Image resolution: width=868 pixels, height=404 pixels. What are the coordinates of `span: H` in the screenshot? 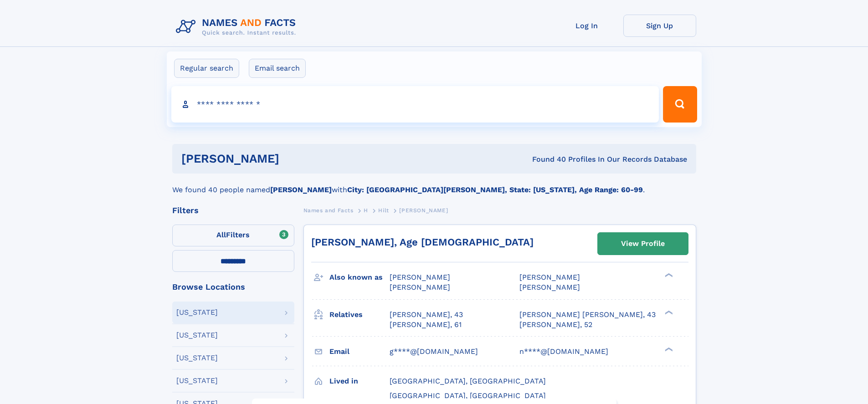 It's located at (366, 211).